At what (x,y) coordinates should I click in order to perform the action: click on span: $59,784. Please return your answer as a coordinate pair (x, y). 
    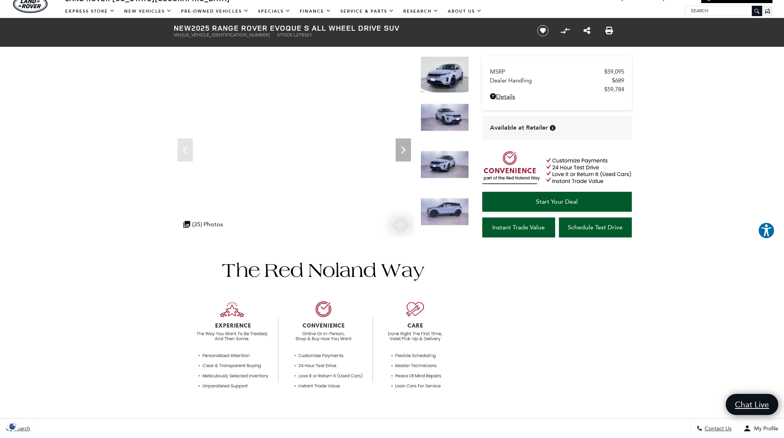
    Looking at the image, I should click on (614, 89).